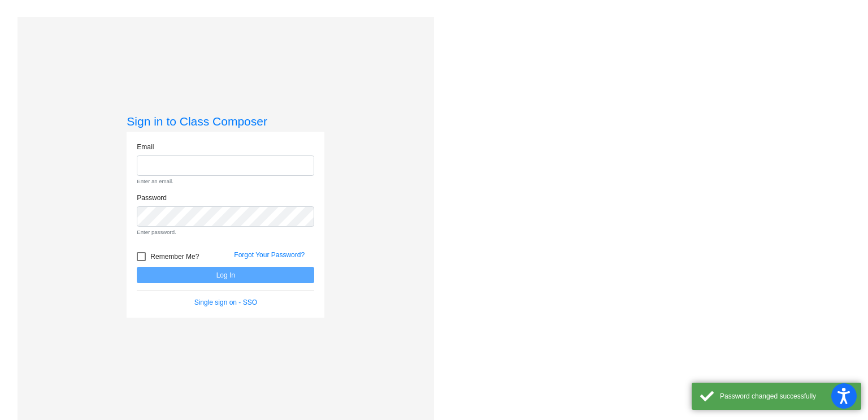 This screenshot has width=868, height=420. Describe the element at coordinates (226, 274) in the screenshot. I see `button: Log In` at that location.